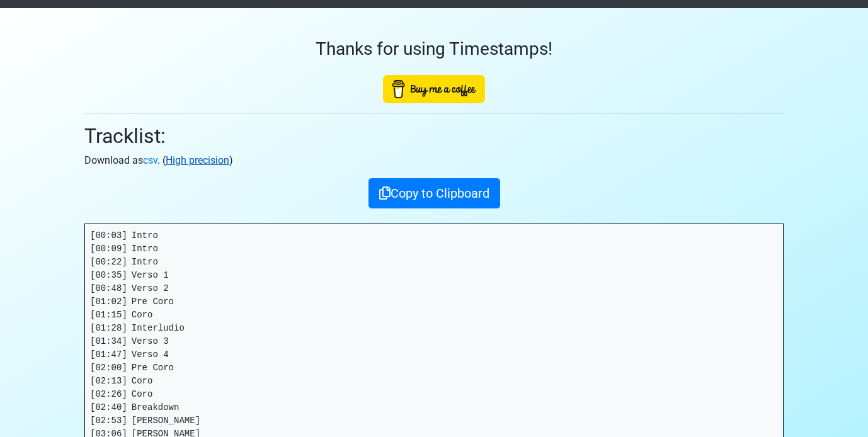 This screenshot has height=437, width=868. What do you see at coordinates (434, 136) in the screenshot?
I see `h2: Tracklist:` at bounding box center [434, 136].